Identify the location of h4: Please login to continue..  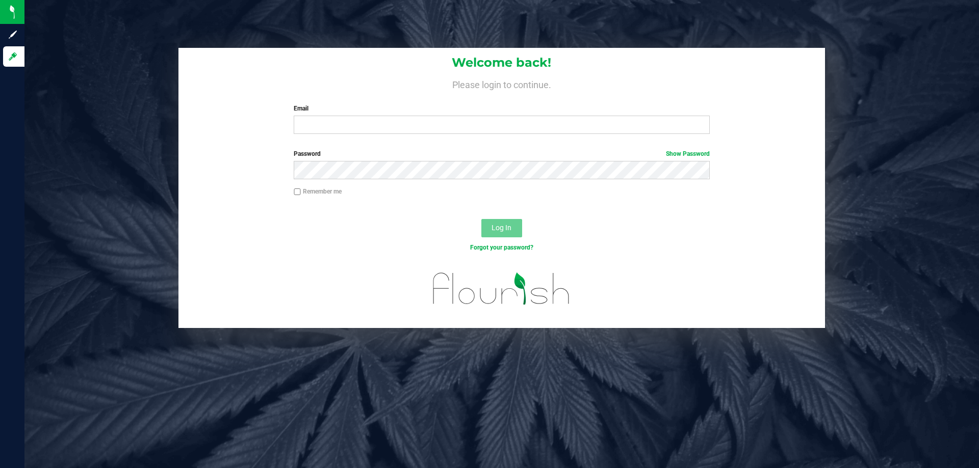
(502, 84).